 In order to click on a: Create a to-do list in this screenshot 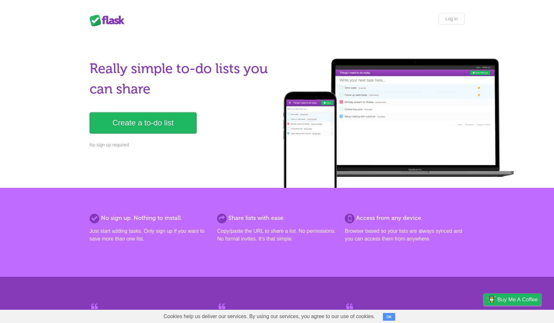, I will do `click(143, 123)`.